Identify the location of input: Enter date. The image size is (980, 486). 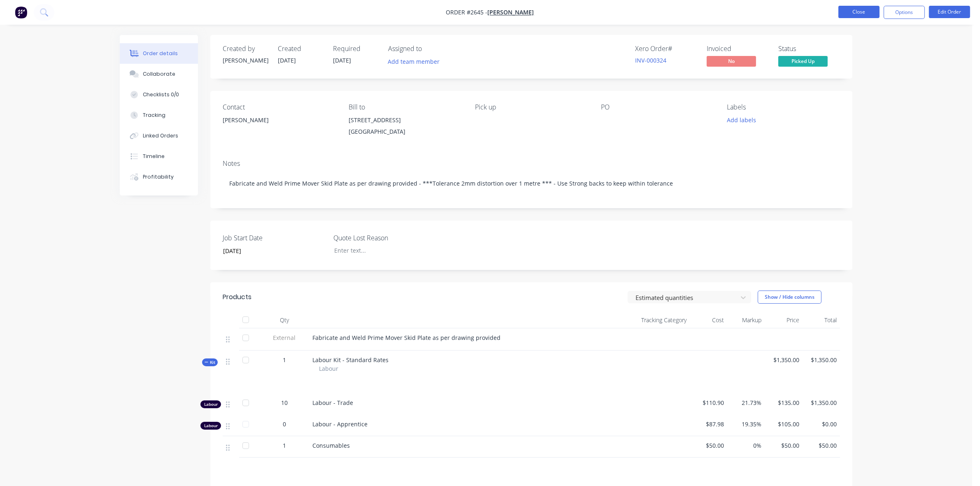
(269, 251).